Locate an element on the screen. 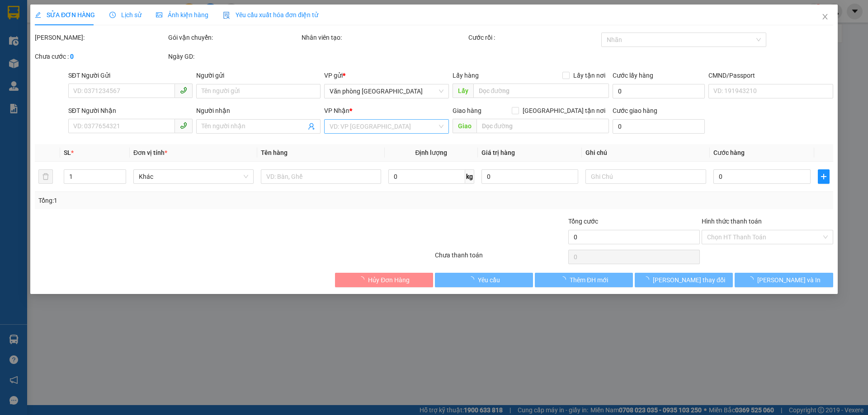 The height and width of the screenshot is (415, 868). img: icon is located at coordinates (226, 15).